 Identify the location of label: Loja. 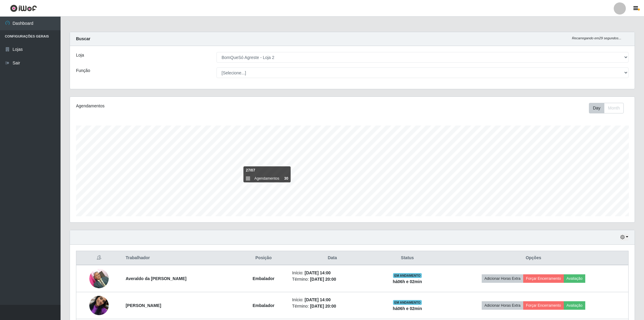
(80, 55).